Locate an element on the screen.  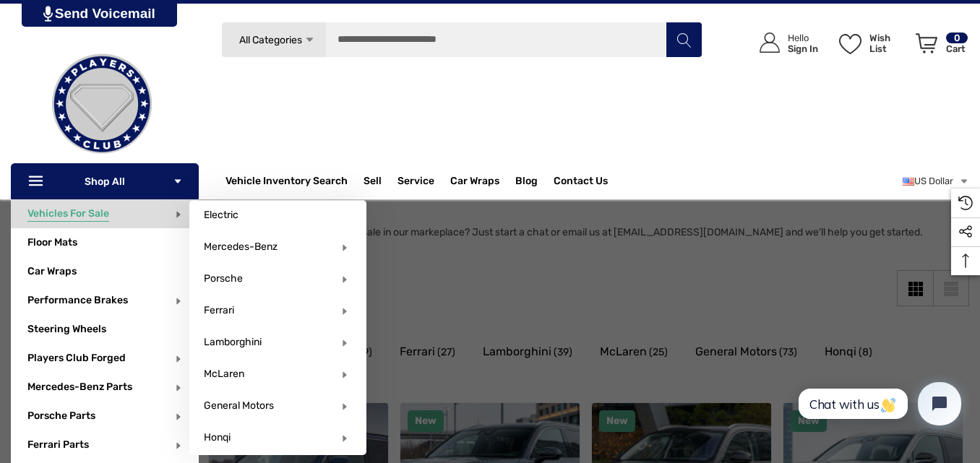
p: Shop All is located at coordinates (105, 182).